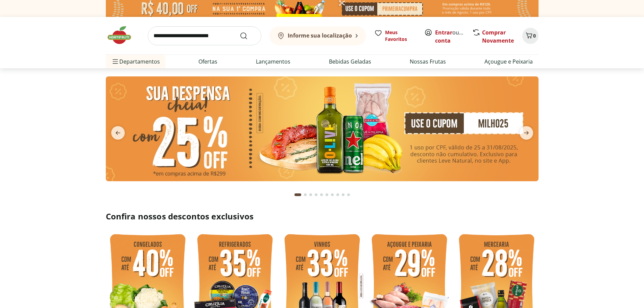  I want to click on span: ou, so click(450, 37).